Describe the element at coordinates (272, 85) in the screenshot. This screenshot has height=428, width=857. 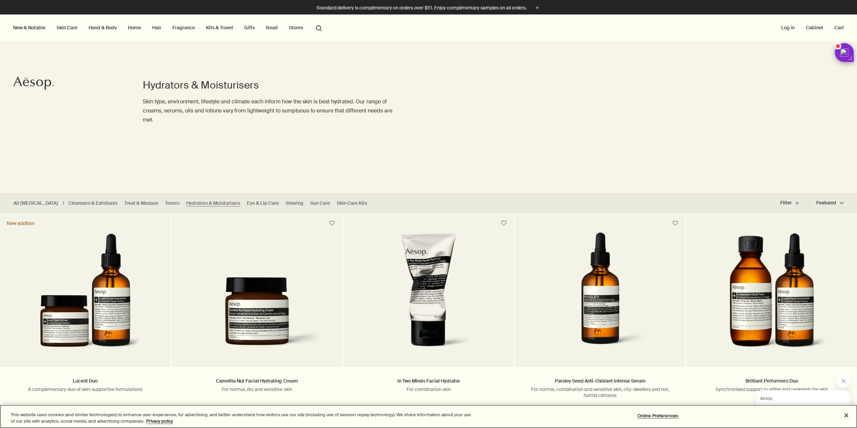
I see `h1: Hydrators & Moisturisers` at that location.